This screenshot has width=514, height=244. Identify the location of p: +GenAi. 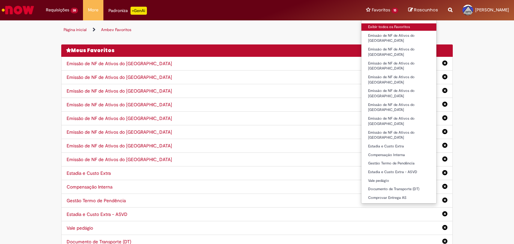
(138, 11).